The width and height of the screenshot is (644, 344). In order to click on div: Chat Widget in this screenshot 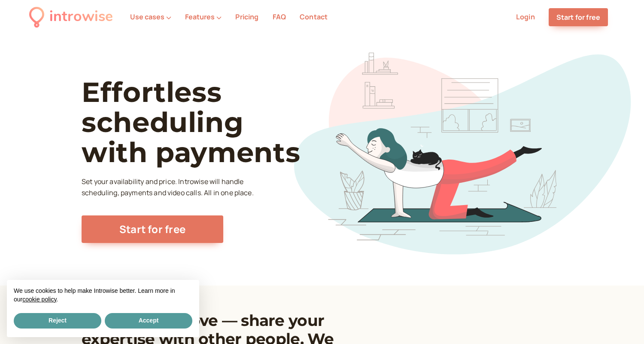, I will do `click(623, 323)`.